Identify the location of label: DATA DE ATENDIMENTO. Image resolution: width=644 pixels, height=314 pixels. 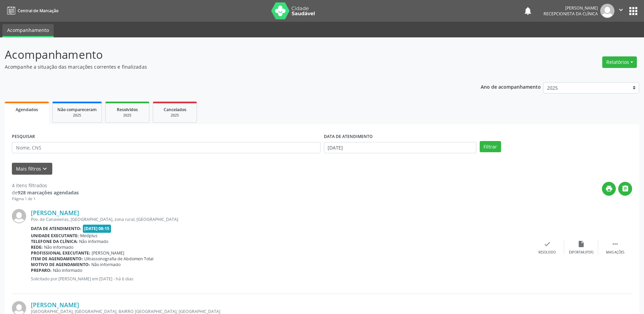
(348, 136).